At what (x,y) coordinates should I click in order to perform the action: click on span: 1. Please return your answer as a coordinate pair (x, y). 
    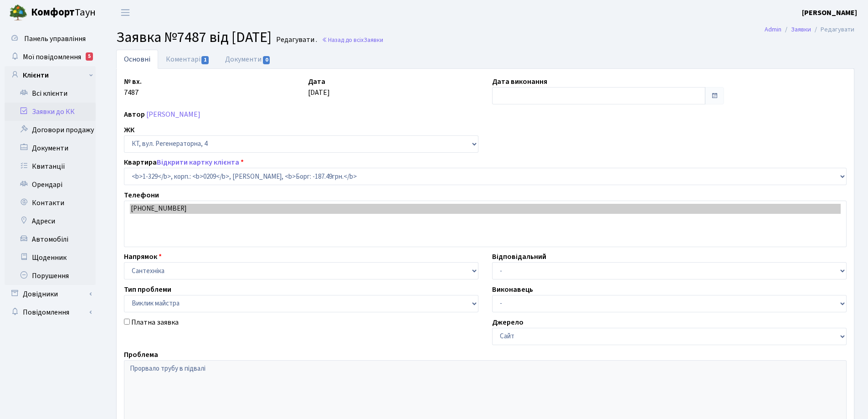
    Looking at the image, I should click on (205, 60).